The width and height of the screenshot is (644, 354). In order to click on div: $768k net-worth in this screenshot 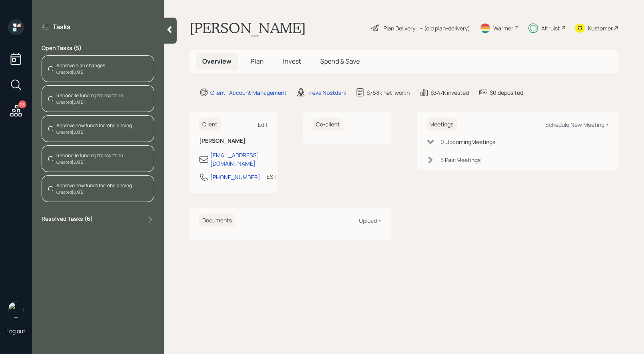, I will do `click(388, 92)`.